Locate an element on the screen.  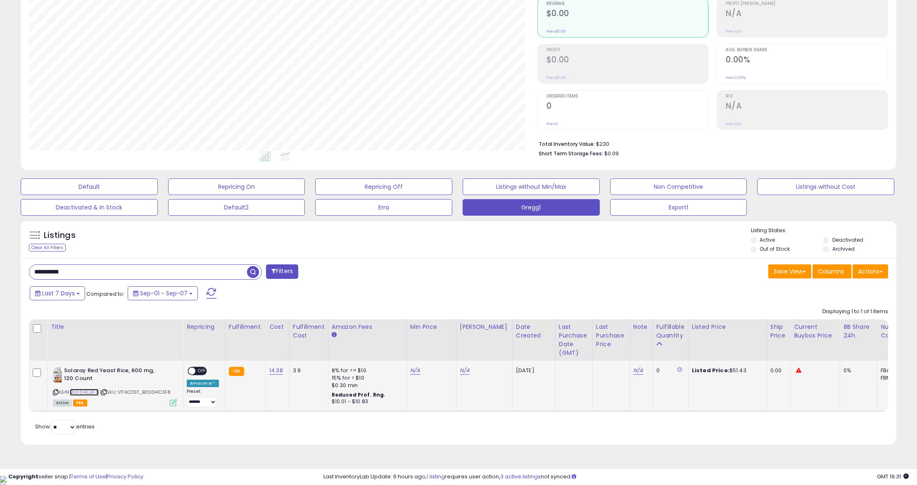
div: Preset: is located at coordinates (203, 398).